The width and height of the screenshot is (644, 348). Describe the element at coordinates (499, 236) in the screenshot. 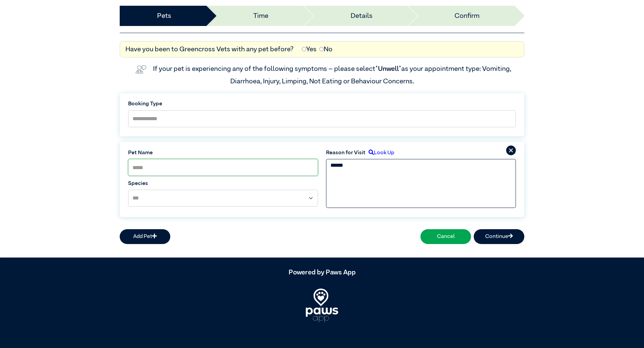

I see `button: Continue` at that location.